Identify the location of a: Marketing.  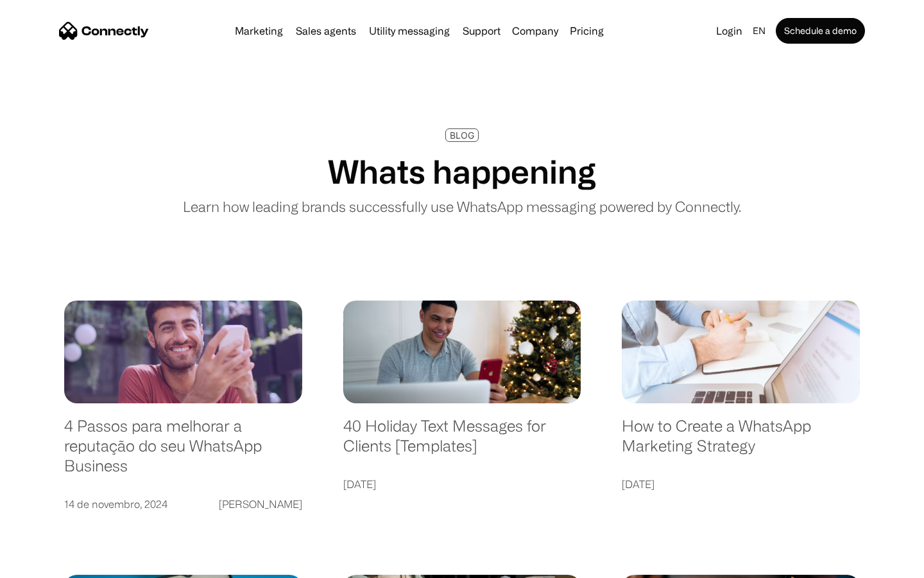
(259, 30).